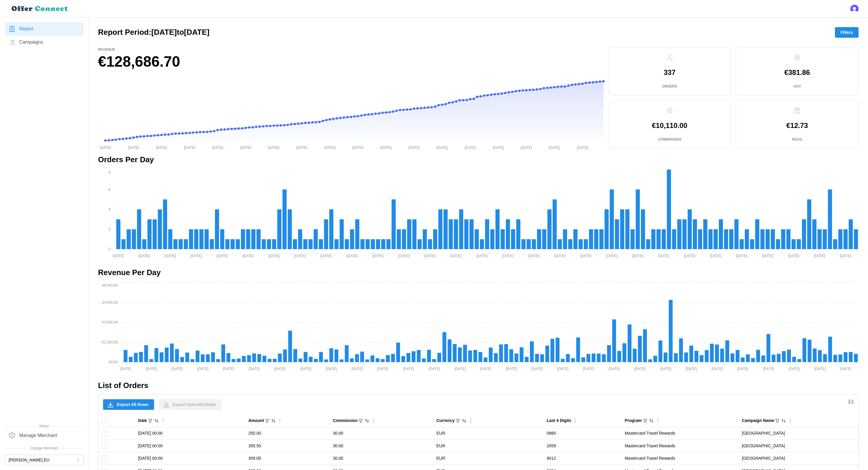 This screenshot has height=470, width=868. I want to click on span: Export All Rows, so click(133, 405).